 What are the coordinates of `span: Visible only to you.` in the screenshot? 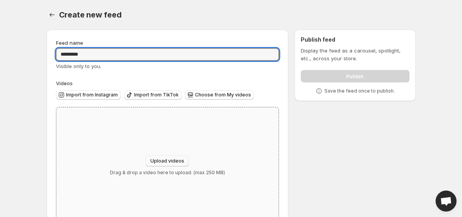 It's located at (78, 66).